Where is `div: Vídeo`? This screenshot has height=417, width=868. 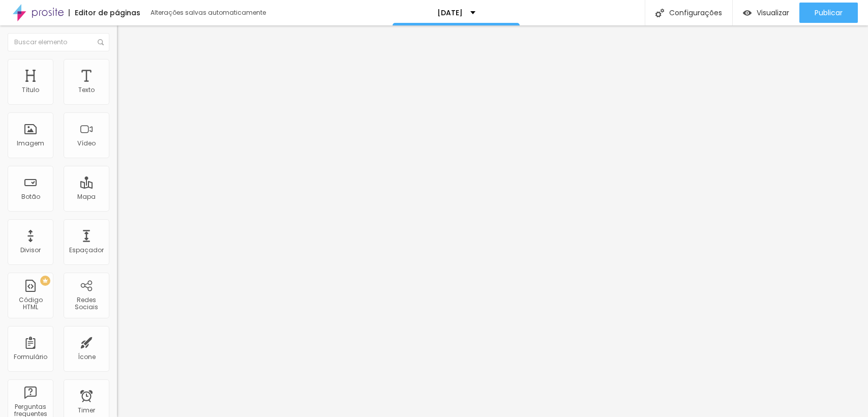 div: Vídeo is located at coordinates (86, 143).